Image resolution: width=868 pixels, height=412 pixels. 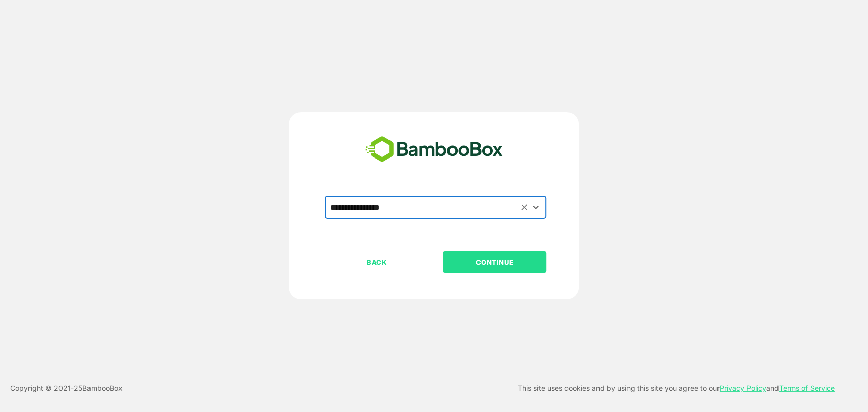 I want to click on button: Clear, so click(x=524, y=206).